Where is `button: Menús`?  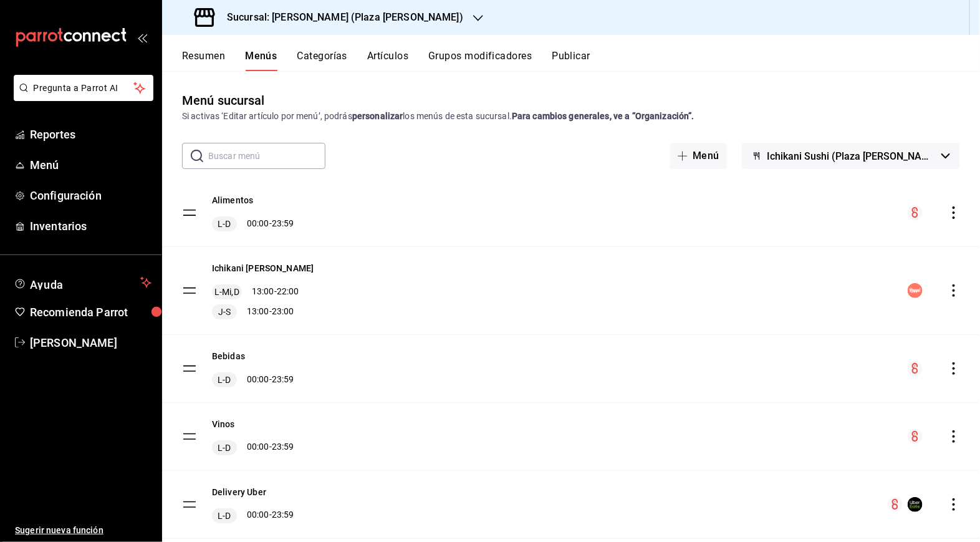
button: Menús is located at coordinates (260, 60).